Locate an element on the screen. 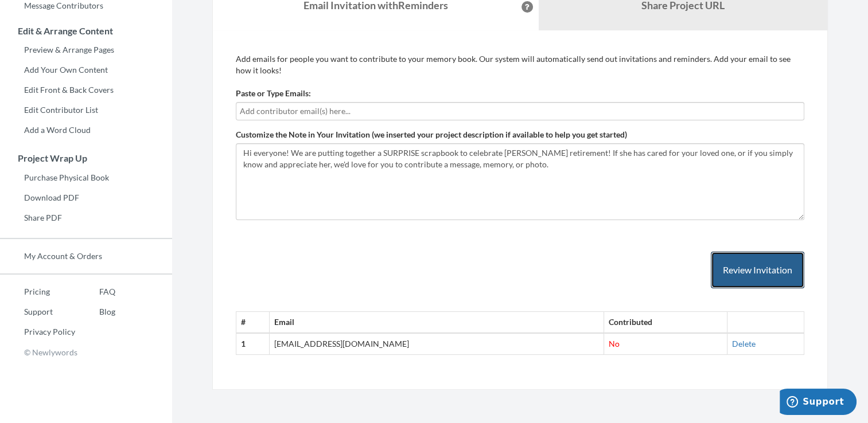 This screenshot has width=868, height=423. h3: Project Wrap Up is located at coordinates (86, 158).